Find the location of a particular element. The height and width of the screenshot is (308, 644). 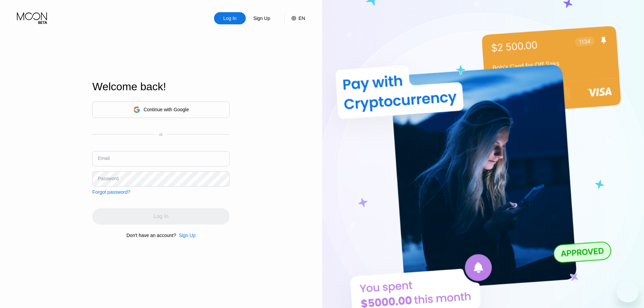

div: Welcome back! is located at coordinates (161, 87).